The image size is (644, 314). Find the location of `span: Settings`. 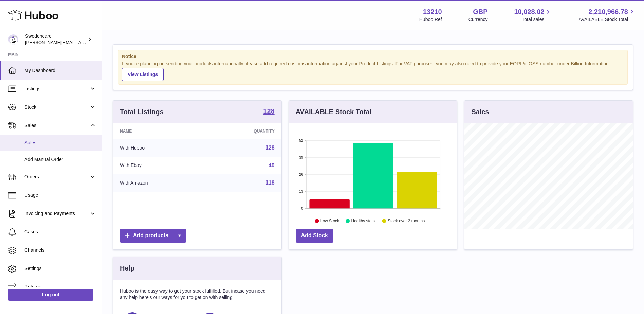

span: Settings is located at coordinates (60, 268).